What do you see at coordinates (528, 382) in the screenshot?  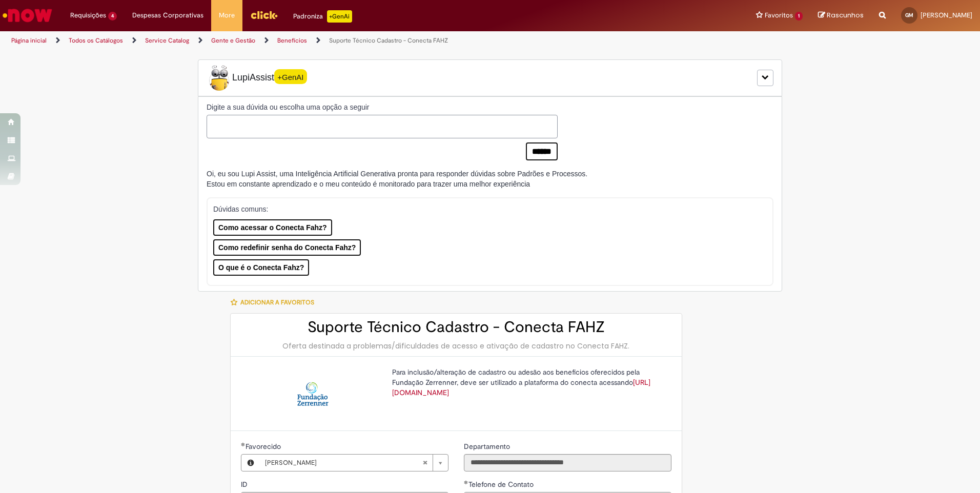 I see `p: Para inclusão/alteração de cadastro ou adesão aos benefícios oferecidos pela Fundação Zerrenner, ...` at bounding box center [528, 382].